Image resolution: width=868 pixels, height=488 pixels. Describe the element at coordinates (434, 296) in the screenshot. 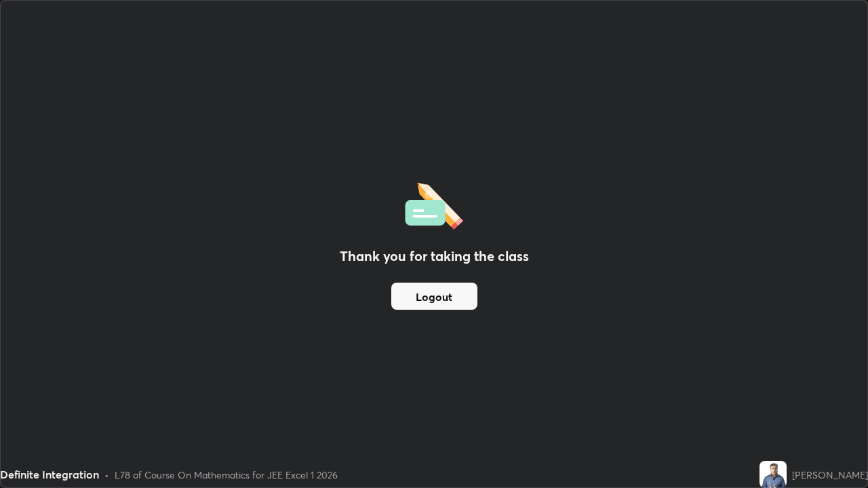

I see `button: Logout` at that location.